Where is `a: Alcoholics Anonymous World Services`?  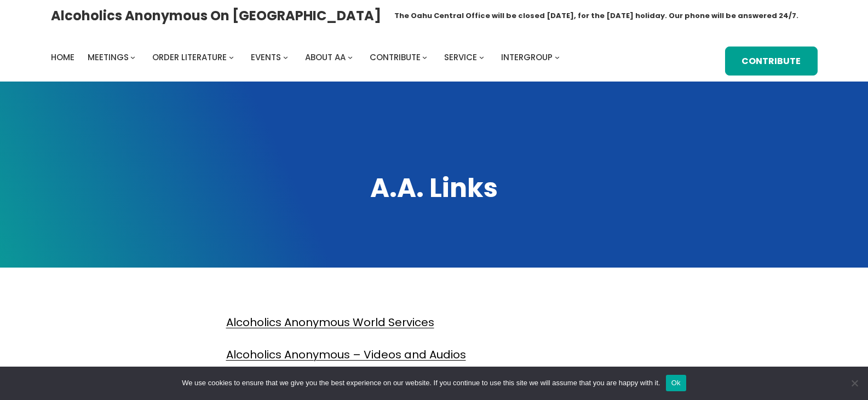 a: Alcoholics Anonymous World Services is located at coordinates (330, 322).